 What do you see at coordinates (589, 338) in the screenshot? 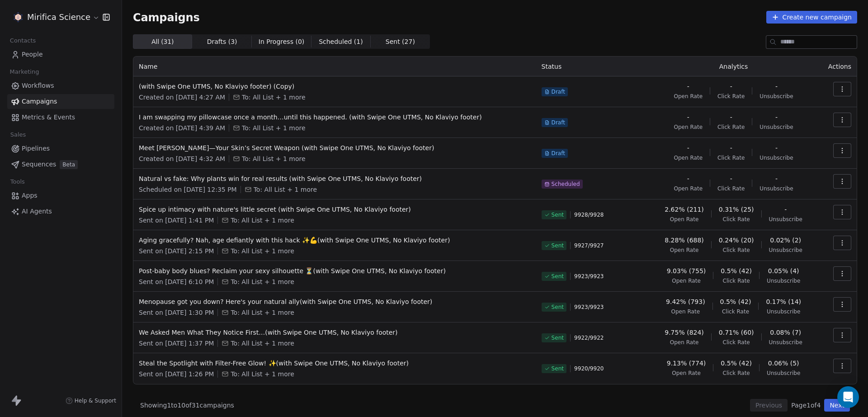
I see `span: 9922 / 9922` at bounding box center [589, 338].